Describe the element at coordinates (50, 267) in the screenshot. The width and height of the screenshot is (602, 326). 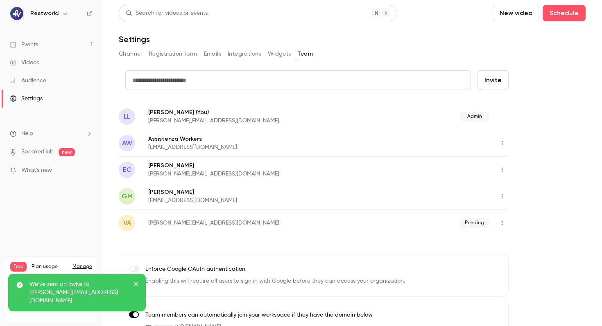
I see `span: Plan usage` at that location.